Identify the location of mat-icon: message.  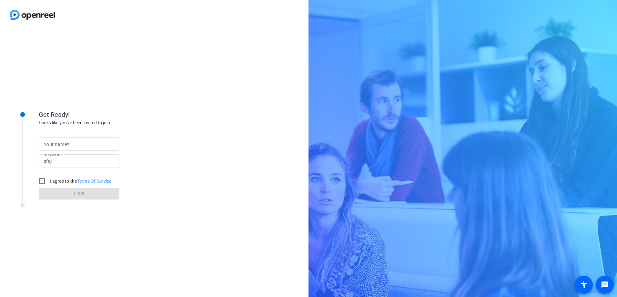
(604, 284).